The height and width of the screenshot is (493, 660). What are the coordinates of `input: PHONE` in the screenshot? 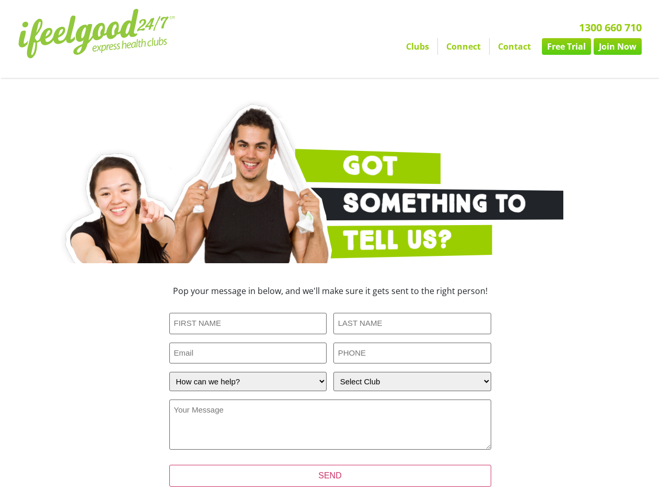 It's located at (412, 353).